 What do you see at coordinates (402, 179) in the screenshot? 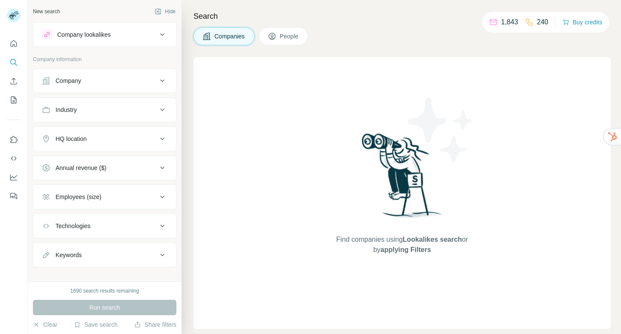
I see `img: Surfe Illustration - Woman searching with binoculars` at bounding box center [402, 179].